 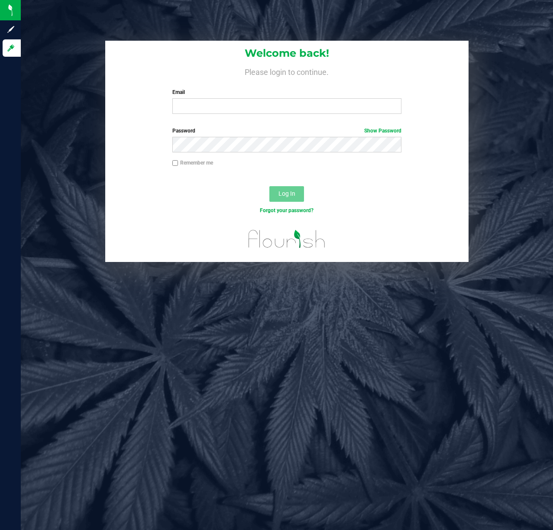 I want to click on h1: Welcome back!, so click(x=287, y=53).